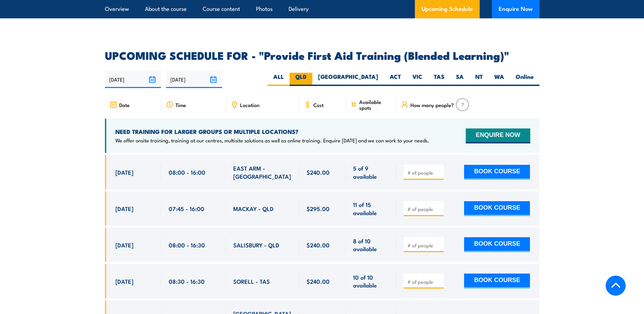  I want to click on span: Time, so click(180, 104).